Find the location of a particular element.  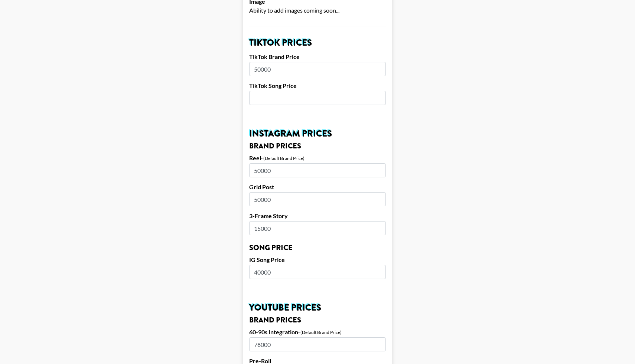

h2: Instagram Prices is located at coordinates (318, 134).